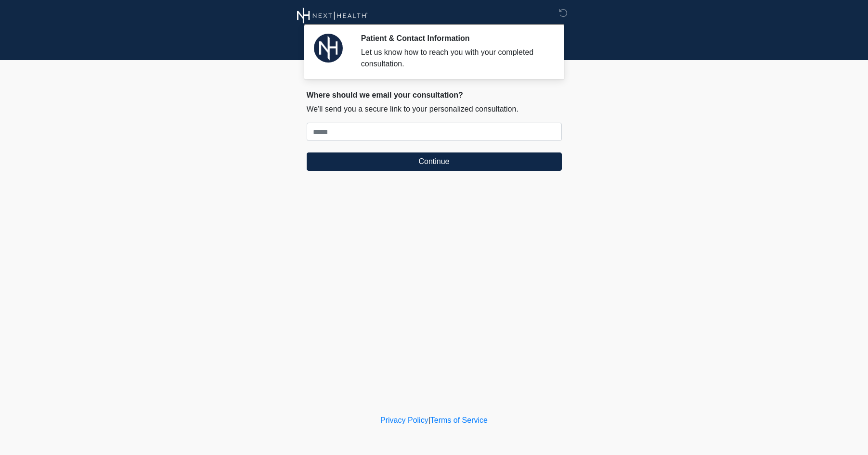 The image size is (868, 455). What do you see at coordinates (434, 161) in the screenshot?
I see `button: Continue` at bounding box center [434, 161].